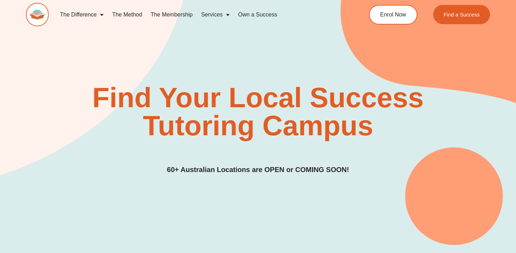  I want to click on a: Services, so click(215, 15).